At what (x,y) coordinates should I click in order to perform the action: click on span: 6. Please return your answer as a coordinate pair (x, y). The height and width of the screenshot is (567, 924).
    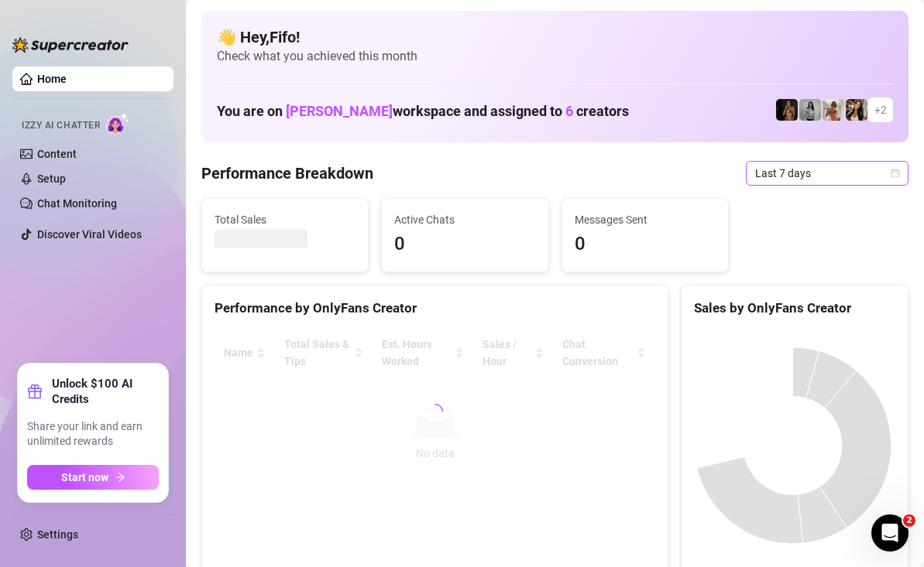
    Looking at the image, I should click on (569, 111).